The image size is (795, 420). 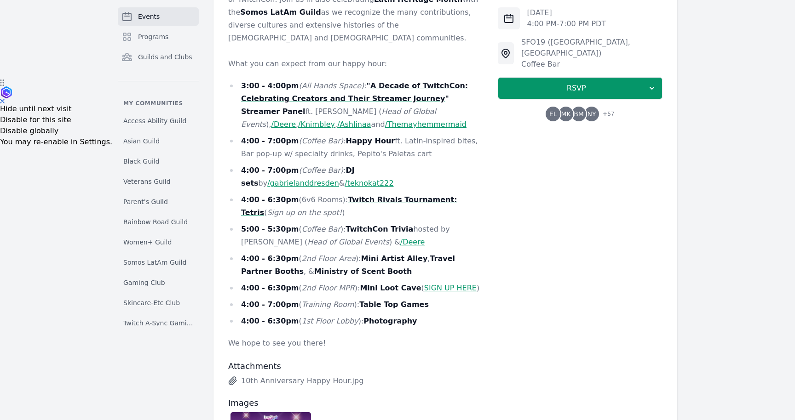 What do you see at coordinates (565, 114) in the screenshot?
I see `span: MK` at bounding box center [565, 114].